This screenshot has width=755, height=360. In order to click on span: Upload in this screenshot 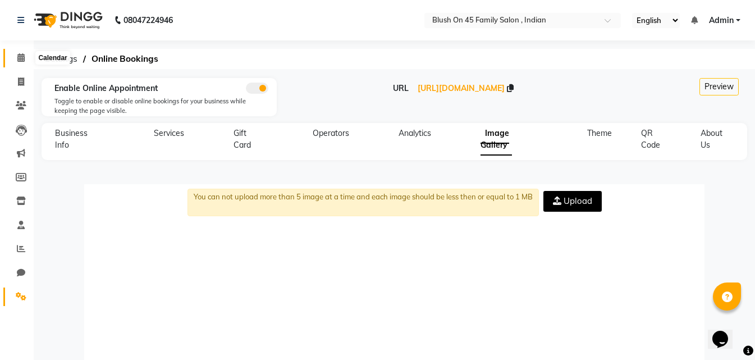, I will do `click(578, 200)`.